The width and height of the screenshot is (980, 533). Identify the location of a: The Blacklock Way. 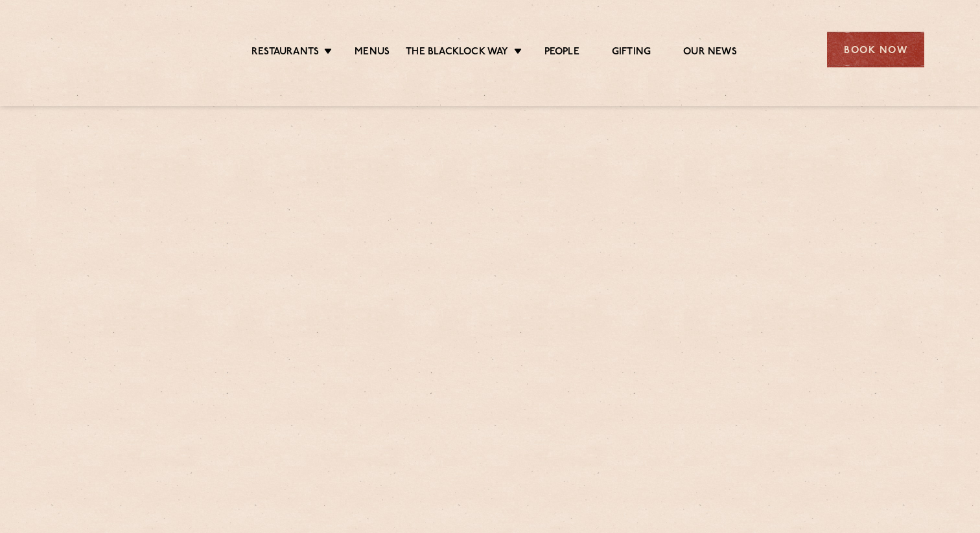
(457, 53).